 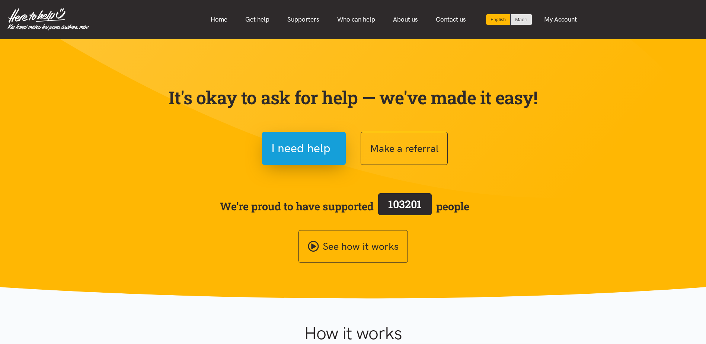 What do you see at coordinates (257, 19) in the screenshot?
I see `a: Get help` at bounding box center [257, 19].